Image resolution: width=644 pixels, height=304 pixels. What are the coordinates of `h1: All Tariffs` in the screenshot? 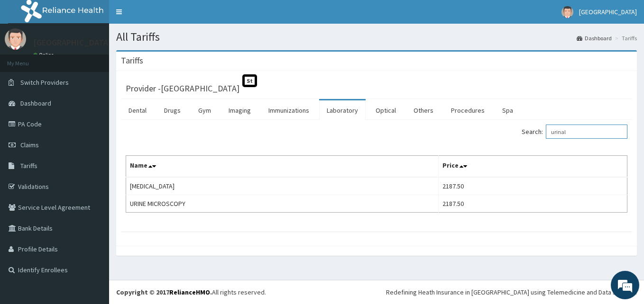 It's located at (376, 37).